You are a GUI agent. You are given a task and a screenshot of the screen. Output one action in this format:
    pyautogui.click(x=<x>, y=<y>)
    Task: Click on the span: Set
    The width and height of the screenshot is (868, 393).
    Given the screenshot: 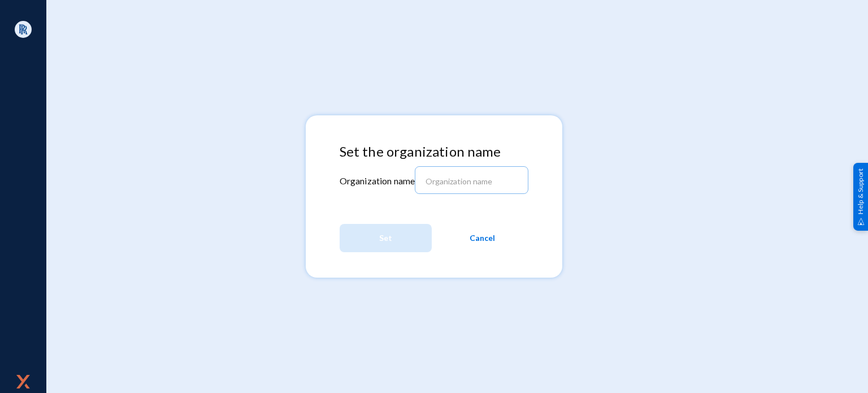 What is the action you would take?
    pyautogui.click(x=385, y=238)
    